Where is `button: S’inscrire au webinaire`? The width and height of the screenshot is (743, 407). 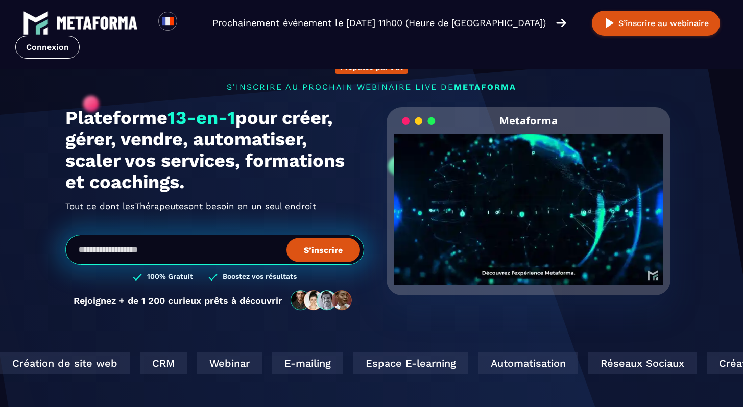 button: S’inscrire au webinaire is located at coordinates (656, 23).